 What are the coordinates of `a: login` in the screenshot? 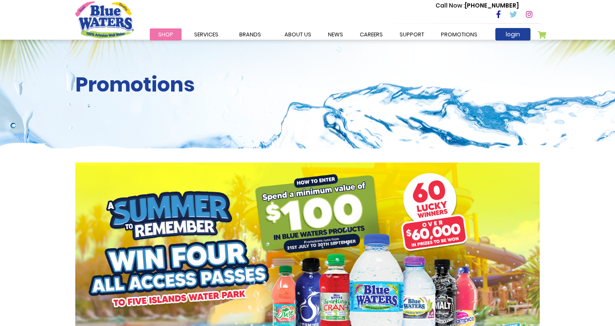 It's located at (513, 34).